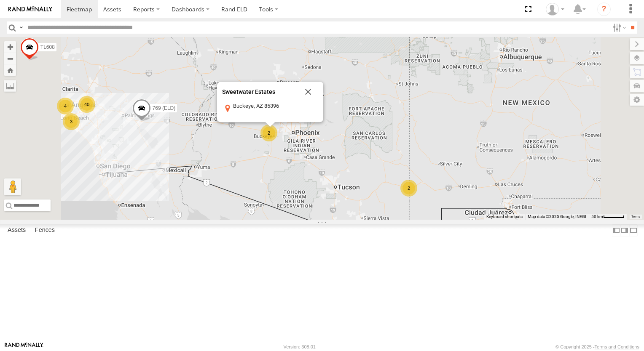  I want to click on div: Version: 308.01, so click(300, 347).